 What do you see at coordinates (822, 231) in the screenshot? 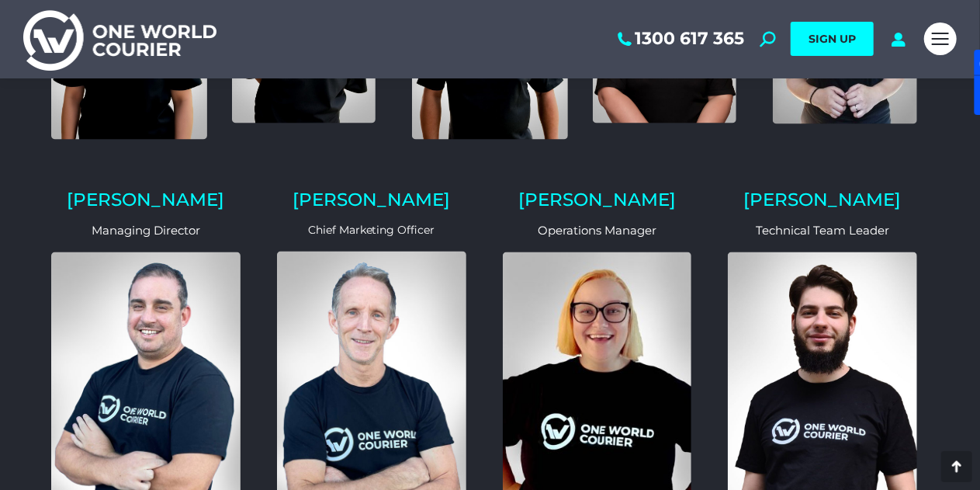
I see `p: Technical Team Leader` at bounding box center [822, 231].